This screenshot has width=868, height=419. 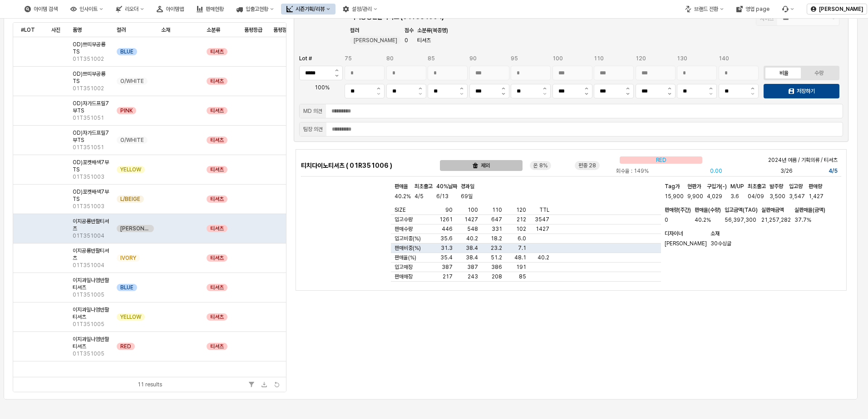 I want to click on span: 208, so click(x=497, y=277).